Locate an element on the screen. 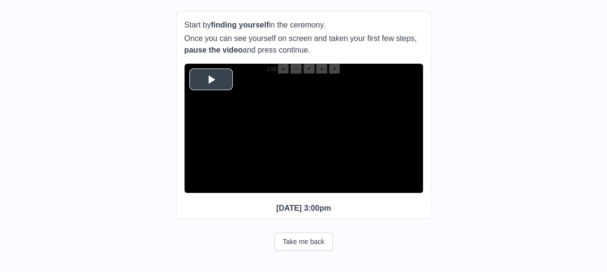  p: Once you can see yourself on screen and taken your first few steps, and press continue. is located at coordinates (304, 44).